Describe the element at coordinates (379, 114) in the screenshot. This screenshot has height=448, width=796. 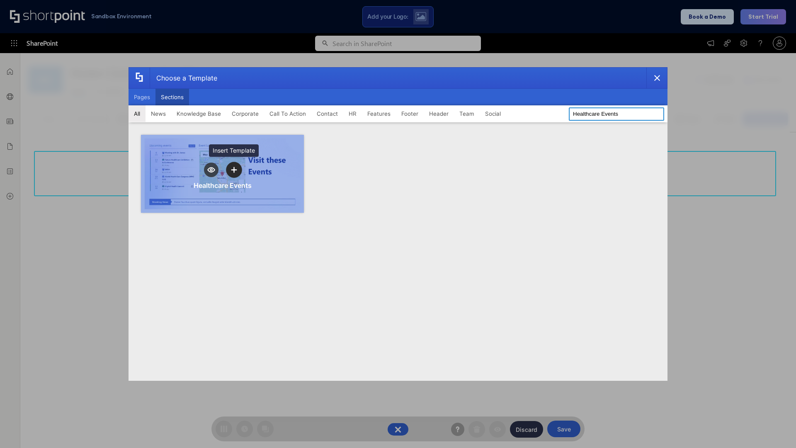
I see `button: Features` at that location.